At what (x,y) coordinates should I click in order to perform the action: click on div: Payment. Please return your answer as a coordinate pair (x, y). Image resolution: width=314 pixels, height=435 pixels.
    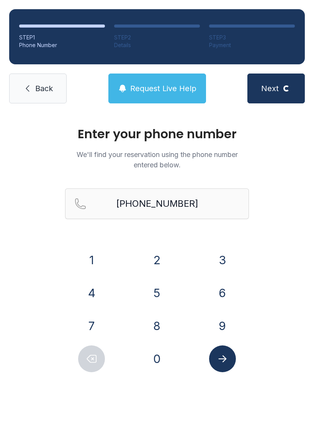
    Looking at the image, I should click on (252, 45).